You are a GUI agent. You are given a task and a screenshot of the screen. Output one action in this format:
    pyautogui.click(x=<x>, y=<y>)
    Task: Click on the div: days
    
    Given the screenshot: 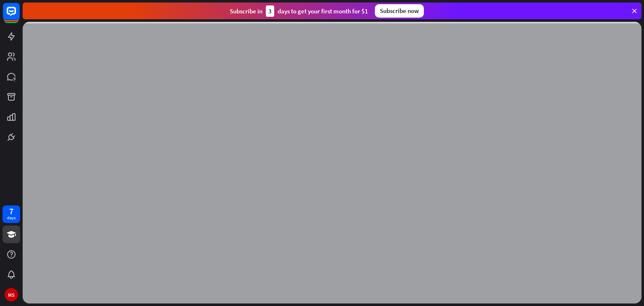 What is the action you would take?
    pyautogui.click(x=11, y=218)
    